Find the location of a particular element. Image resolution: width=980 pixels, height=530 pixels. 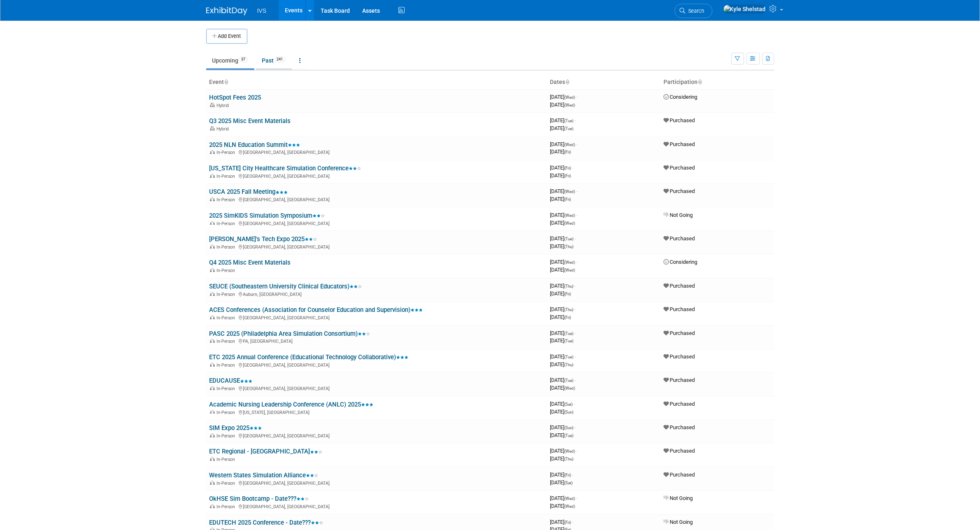

a: OkHSE Sim Bootcamp - Date??? is located at coordinates (260, 499).